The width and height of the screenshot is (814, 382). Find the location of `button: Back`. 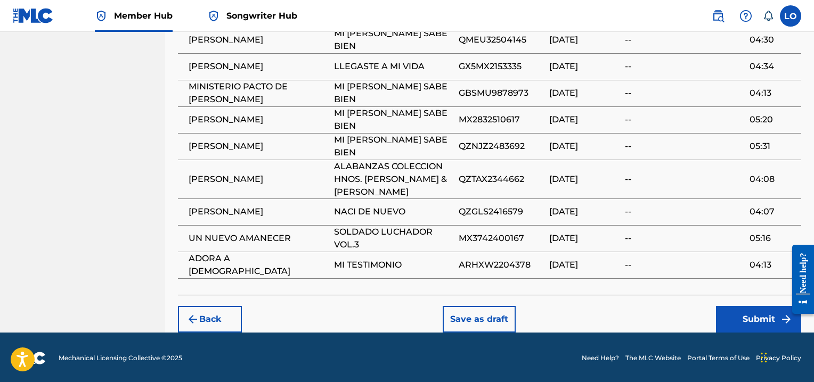

button: Back is located at coordinates (210, 320).